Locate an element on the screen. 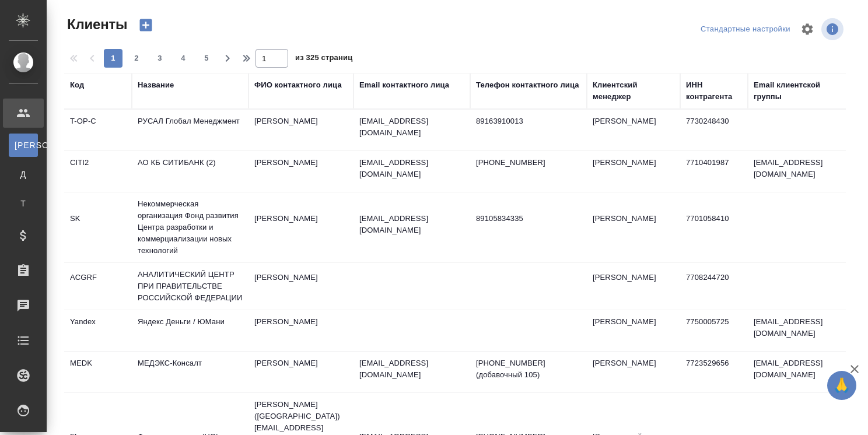  td: 7723529656 is located at coordinates (714, 372).